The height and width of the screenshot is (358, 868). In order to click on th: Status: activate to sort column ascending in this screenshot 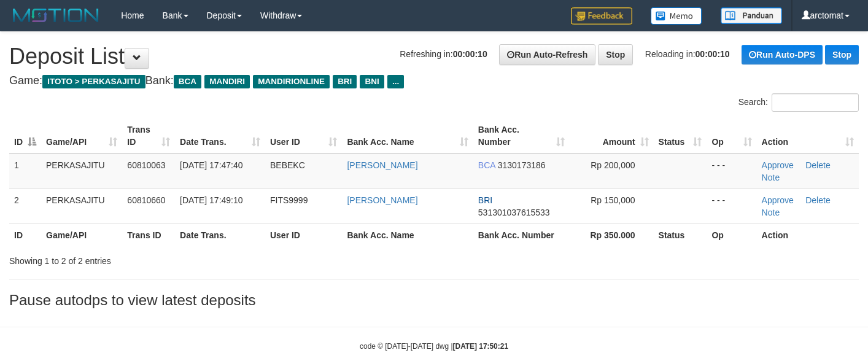, I will do `click(681, 136)`.